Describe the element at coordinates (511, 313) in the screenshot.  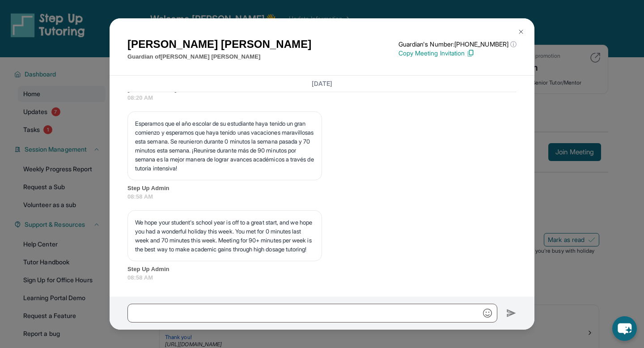
I see `img: Send icon` at that location.